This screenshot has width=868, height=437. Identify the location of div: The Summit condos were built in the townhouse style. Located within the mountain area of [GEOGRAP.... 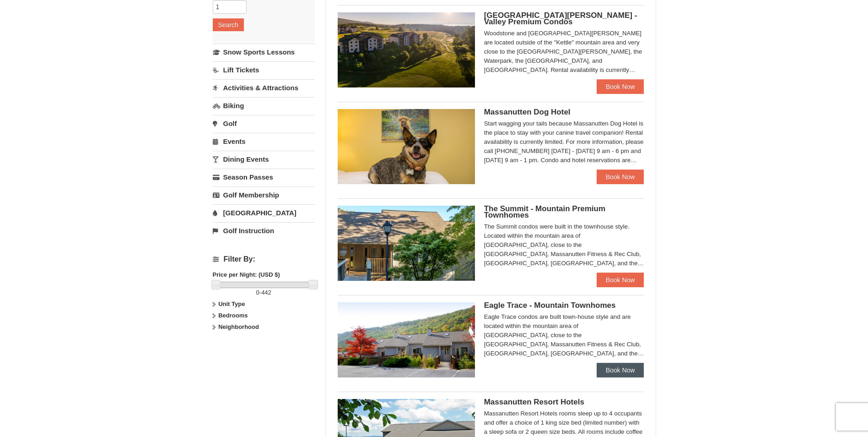
(564, 245).